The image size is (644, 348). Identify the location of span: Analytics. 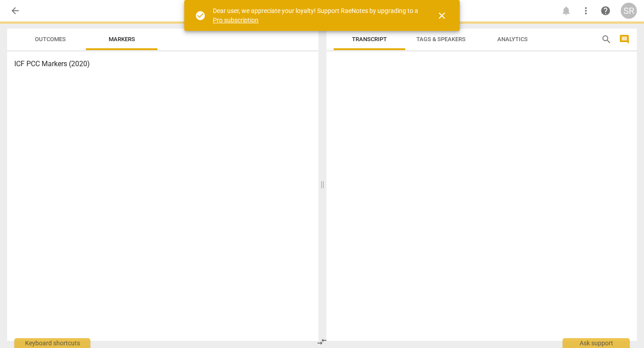
(513, 39).